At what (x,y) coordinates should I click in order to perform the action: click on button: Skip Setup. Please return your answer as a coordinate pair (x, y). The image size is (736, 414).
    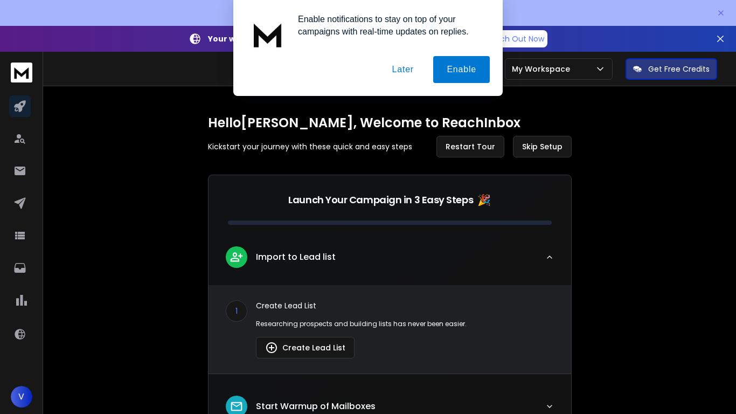
    Looking at the image, I should click on (542, 147).